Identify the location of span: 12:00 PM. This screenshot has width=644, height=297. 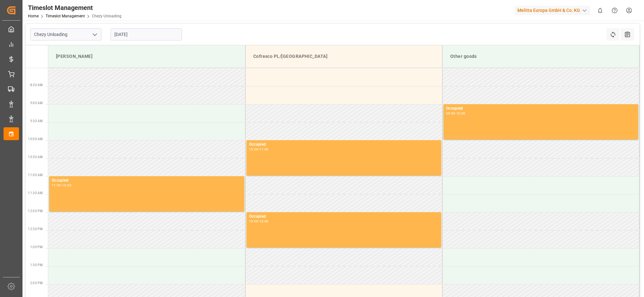
(36, 211).